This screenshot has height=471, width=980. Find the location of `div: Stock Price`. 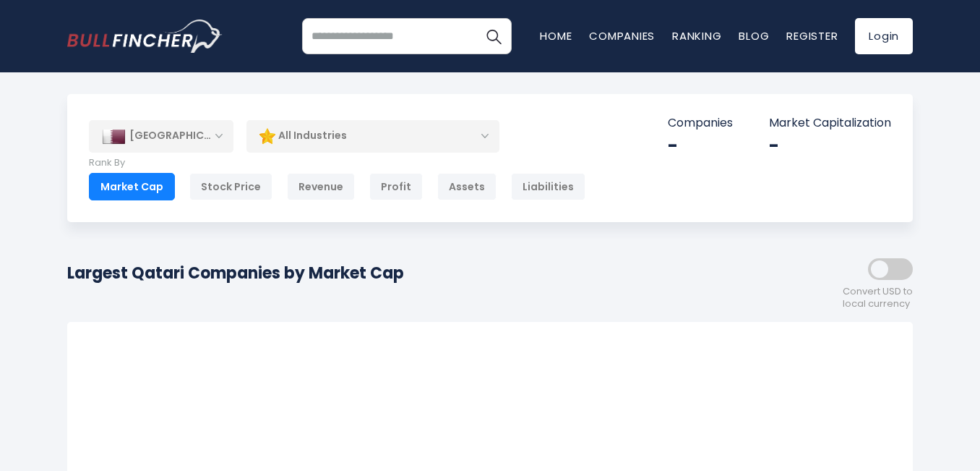

div: Stock Price is located at coordinates (231, 187).